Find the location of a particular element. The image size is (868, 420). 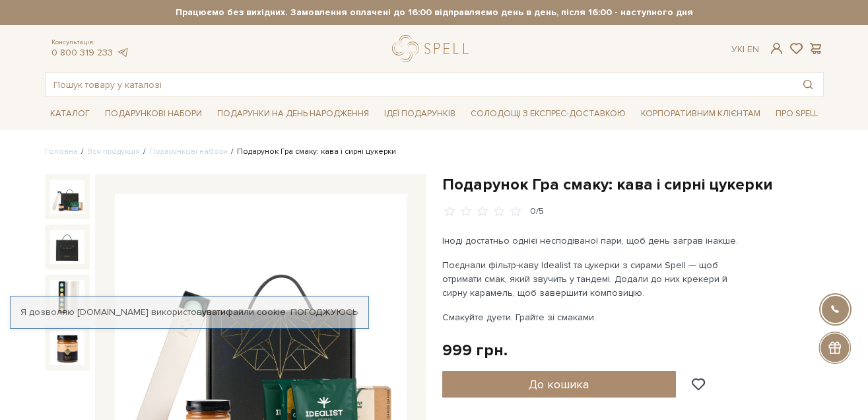

a: Каталог is located at coordinates (70, 114).